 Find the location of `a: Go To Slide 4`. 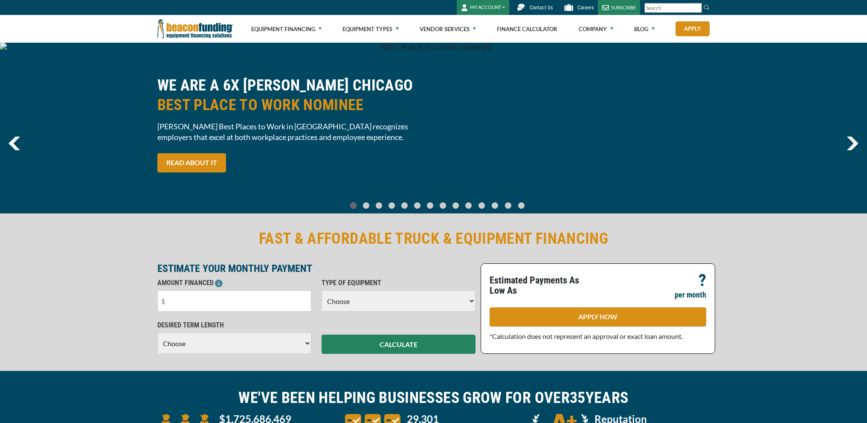

a: Go To Slide 4 is located at coordinates (405, 205).